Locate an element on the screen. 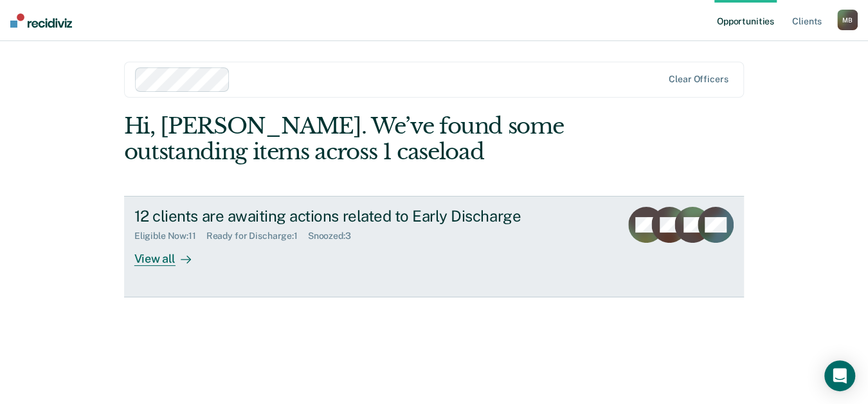  button: MB is located at coordinates (847, 20).